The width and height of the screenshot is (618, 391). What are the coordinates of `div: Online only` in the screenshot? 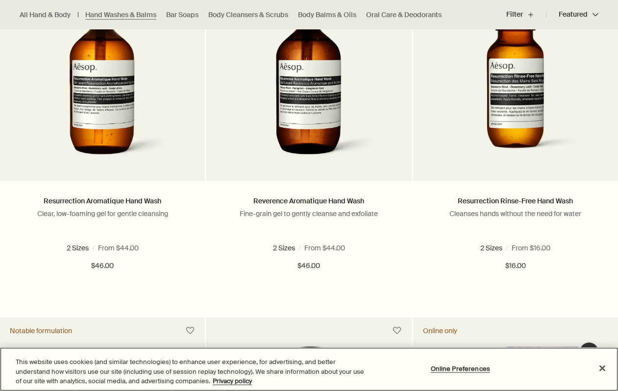 It's located at (440, 331).